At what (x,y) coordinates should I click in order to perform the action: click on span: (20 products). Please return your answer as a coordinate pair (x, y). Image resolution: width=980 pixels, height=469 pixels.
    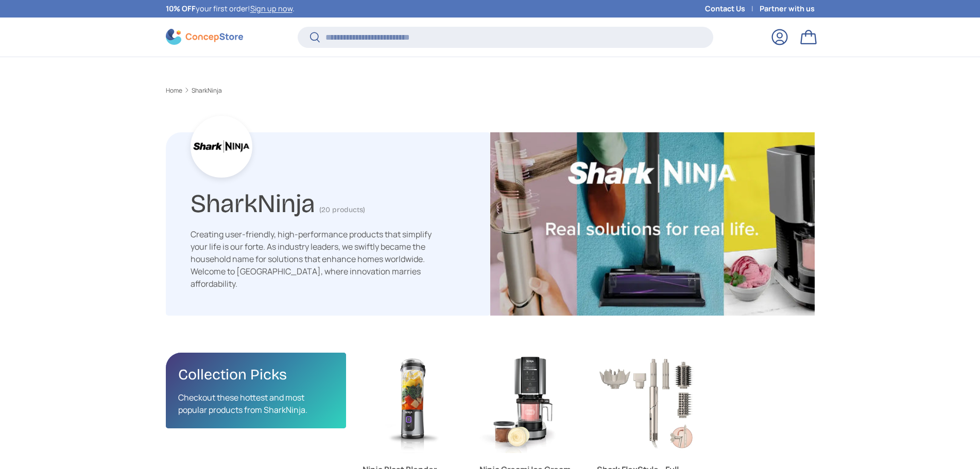
    Looking at the image, I should click on (342, 209).